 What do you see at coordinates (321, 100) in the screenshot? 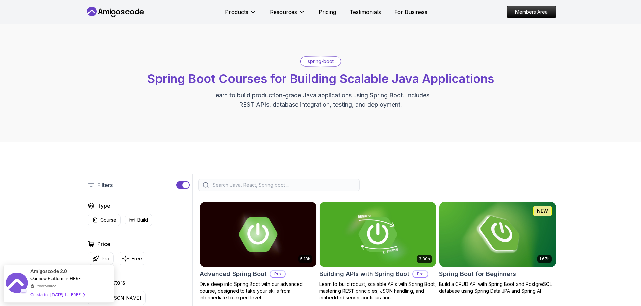
I see `p: Learn to build production-grade Java applications using Spring Boot. Includes REST APIs, database...` at bounding box center [321, 100].